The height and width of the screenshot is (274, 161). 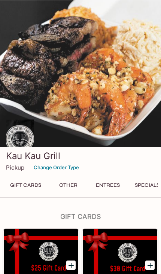 What do you see at coordinates (20, 138) in the screenshot?
I see `img: Kau Kau Grill` at bounding box center [20, 138].